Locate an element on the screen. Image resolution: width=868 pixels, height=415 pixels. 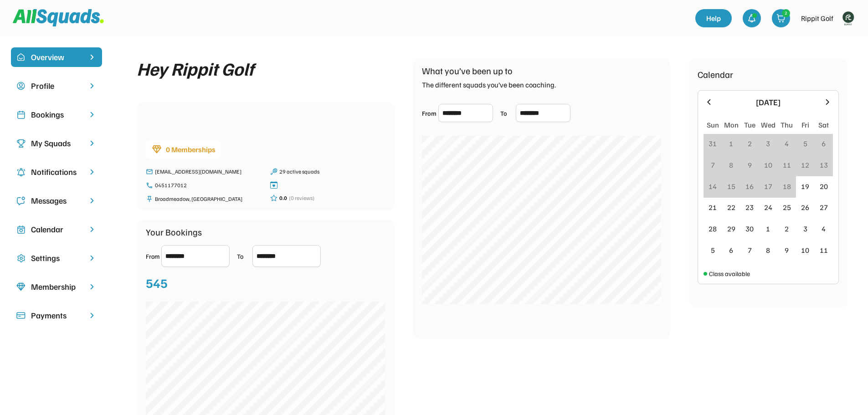
div: Thu is located at coordinates (786, 125).